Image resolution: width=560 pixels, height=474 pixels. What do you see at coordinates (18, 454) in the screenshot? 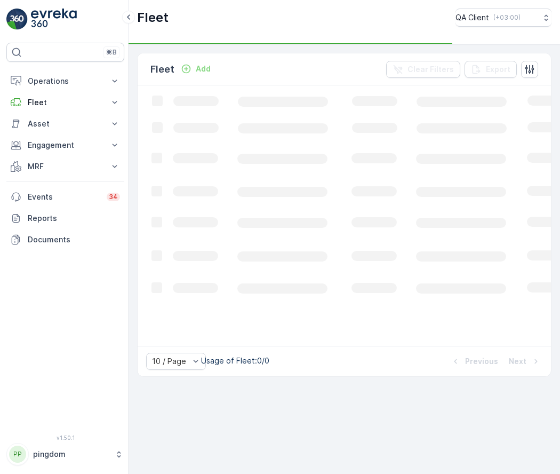
I see `div: PP` at bounding box center [18, 454].